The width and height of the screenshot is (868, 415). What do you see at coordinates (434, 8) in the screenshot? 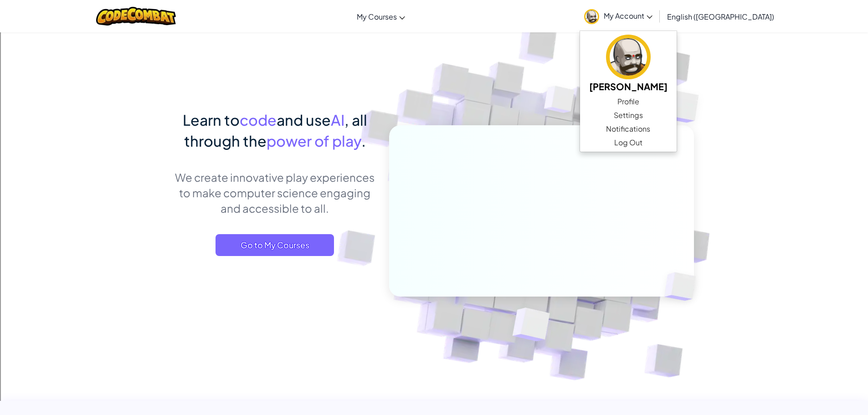
I see `div: Sort A > Z` at bounding box center [434, 8].